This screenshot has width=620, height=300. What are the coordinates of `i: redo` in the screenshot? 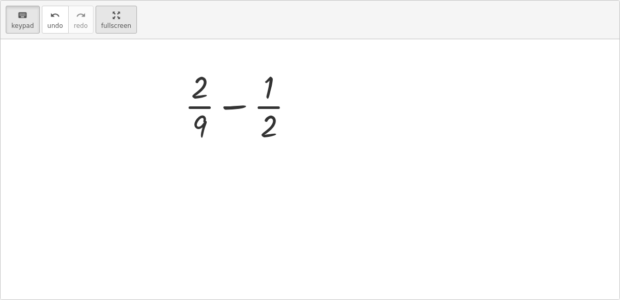 It's located at (81, 15).